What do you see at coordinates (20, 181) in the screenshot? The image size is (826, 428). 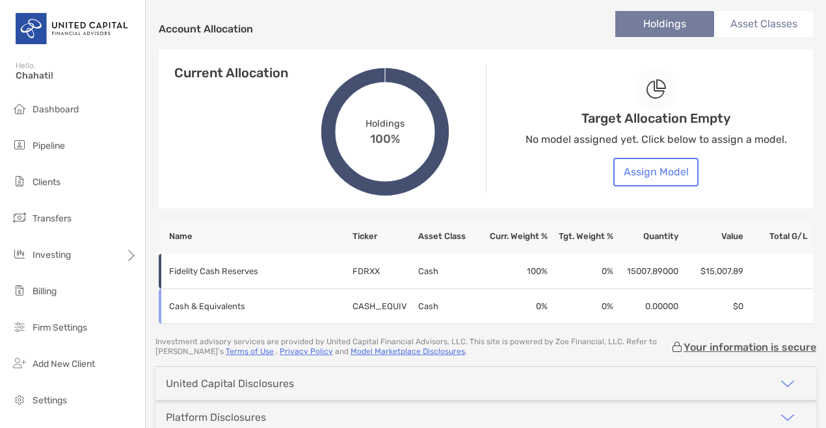 I see `img: clients icon` at bounding box center [20, 181].